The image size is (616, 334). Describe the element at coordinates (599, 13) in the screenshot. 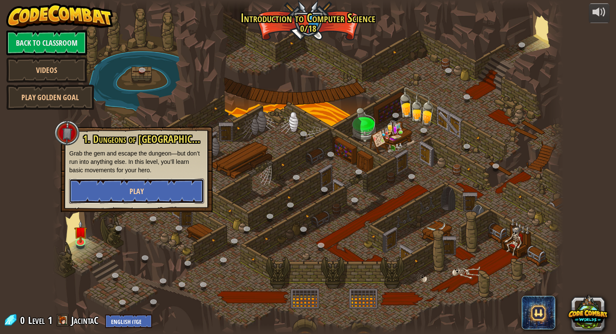

I see `button: Adjust volume` at that location.